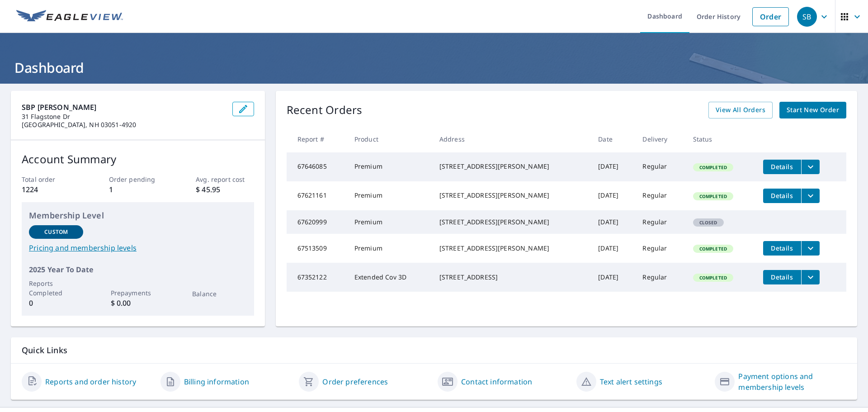 The width and height of the screenshot is (868, 412). I want to click on p: Membership Level, so click(138, 215).